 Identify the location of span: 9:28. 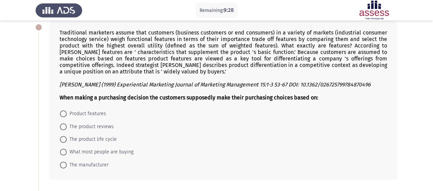
(229, 10).